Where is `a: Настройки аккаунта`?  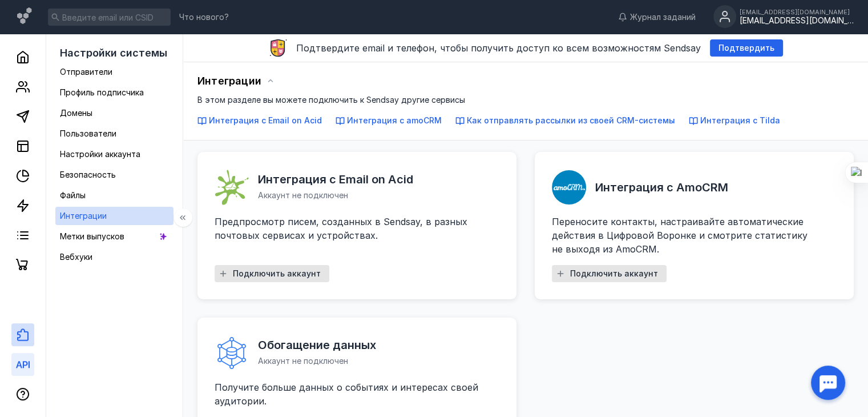 a: Настройки аккаунта is located at coordinates (114, 154).